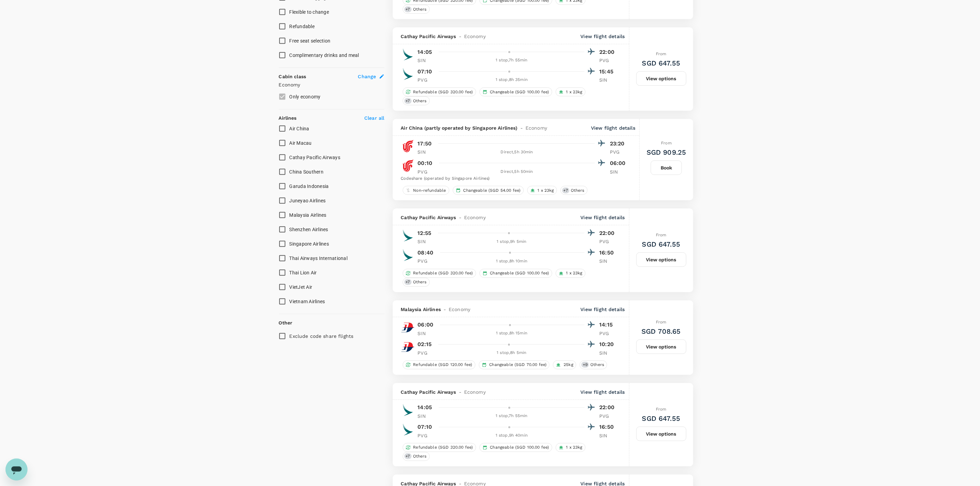 This screenshot has width=980, height=486. What do you see at coordinates (608, 324) in the screenshot?
I see `p: 14:15` at bounding box center [608, 324].